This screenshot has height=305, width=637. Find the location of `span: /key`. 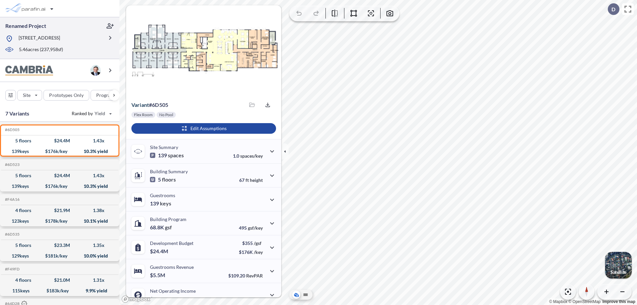

span: /key is located at coordinates (258, 252).